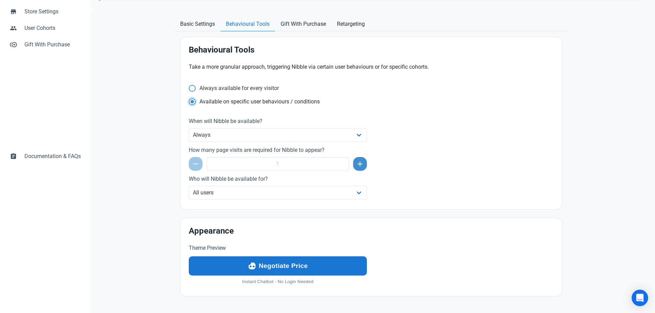 Image resolution: width=655 pixels, height=313 pixels. I want to click on span: Behavioural Tools, so click(248, 24).